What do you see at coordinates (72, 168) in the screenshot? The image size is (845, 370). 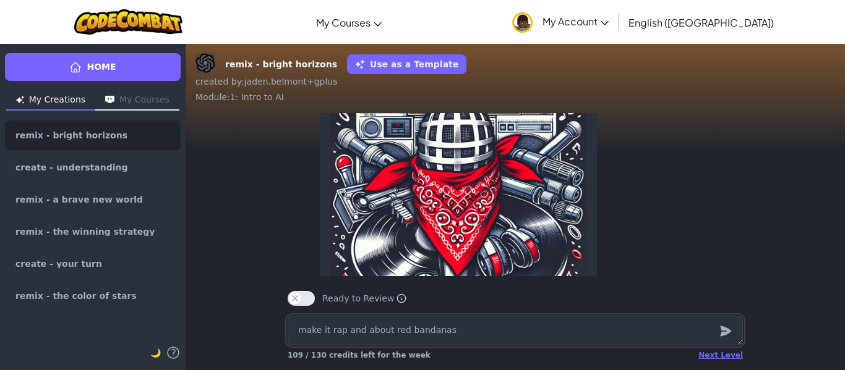 I see `span: create - understanding` at bounding box center [72, 168].